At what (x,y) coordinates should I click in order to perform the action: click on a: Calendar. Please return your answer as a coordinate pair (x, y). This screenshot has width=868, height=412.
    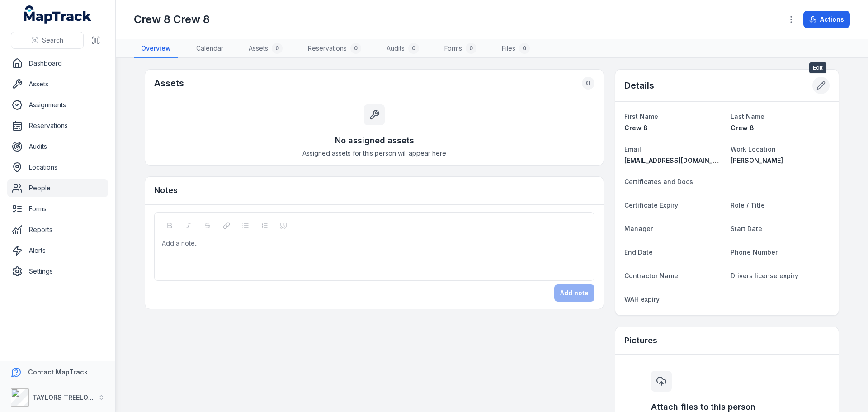
    Looking at the image, I should click on (210, 49).